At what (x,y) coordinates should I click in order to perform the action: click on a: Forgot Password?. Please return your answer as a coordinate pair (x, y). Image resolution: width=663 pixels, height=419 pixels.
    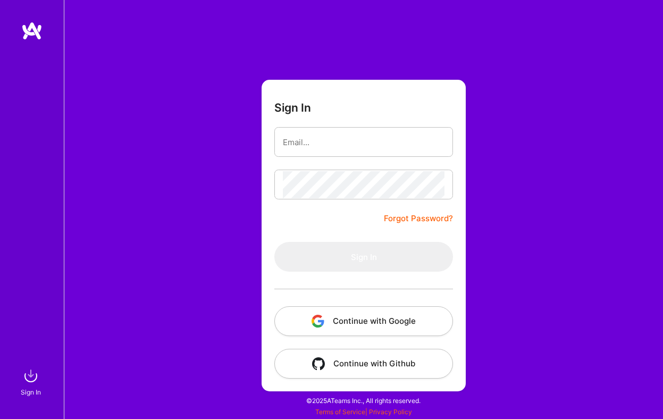
    Looking at the image, I should click on (418, 218).